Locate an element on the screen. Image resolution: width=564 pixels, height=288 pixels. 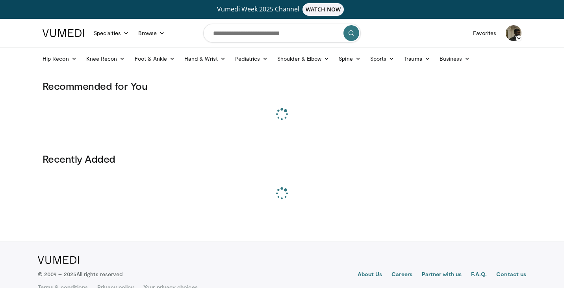
a: Spine is located at coordinates (349, 59).